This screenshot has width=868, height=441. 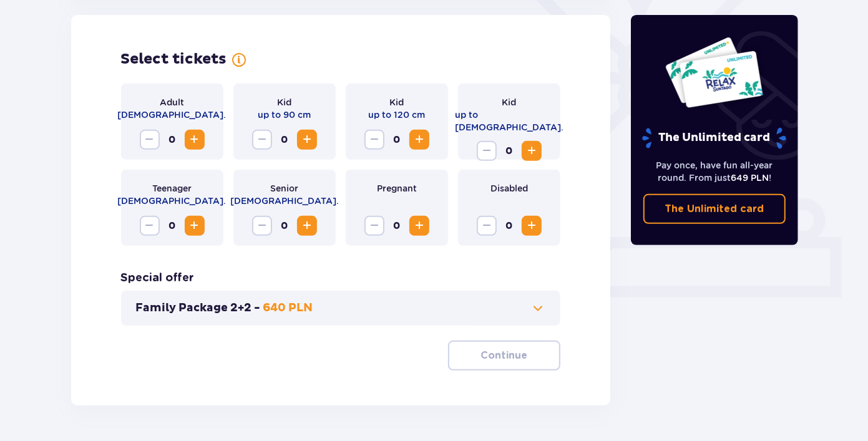 What do you see at coordinates (284, 189) in the screenshot?
I see `p: Senior` at bounding box center [284, 189].